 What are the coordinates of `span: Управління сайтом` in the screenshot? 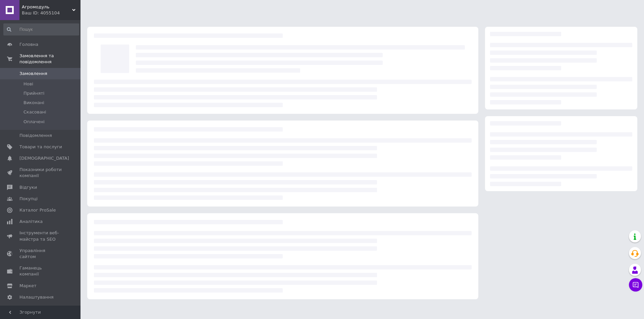 It's located at (40, 254).